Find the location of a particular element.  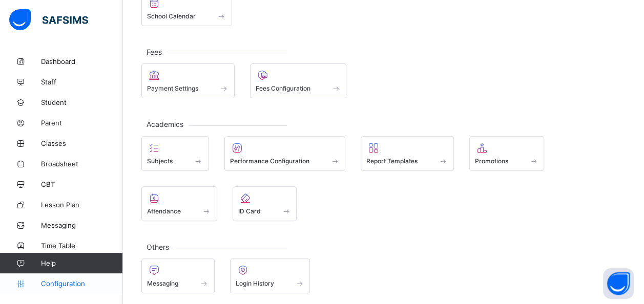

span: Others is located at coordinates (158, 247).